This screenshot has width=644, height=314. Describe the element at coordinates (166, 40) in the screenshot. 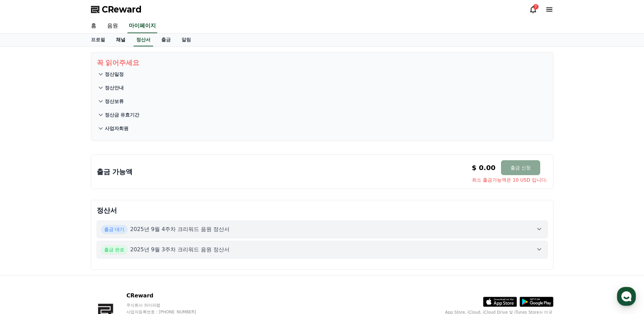

I see `a: 출금` at that location.